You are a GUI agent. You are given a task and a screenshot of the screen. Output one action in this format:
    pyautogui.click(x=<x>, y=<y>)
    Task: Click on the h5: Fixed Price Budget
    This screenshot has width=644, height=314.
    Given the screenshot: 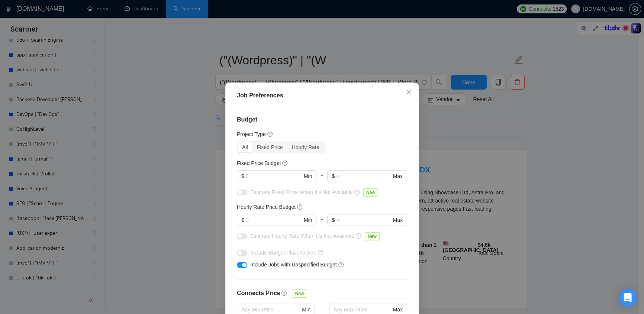 What is the action you would take?
    pyautogui.click(x=259, y=163)
    